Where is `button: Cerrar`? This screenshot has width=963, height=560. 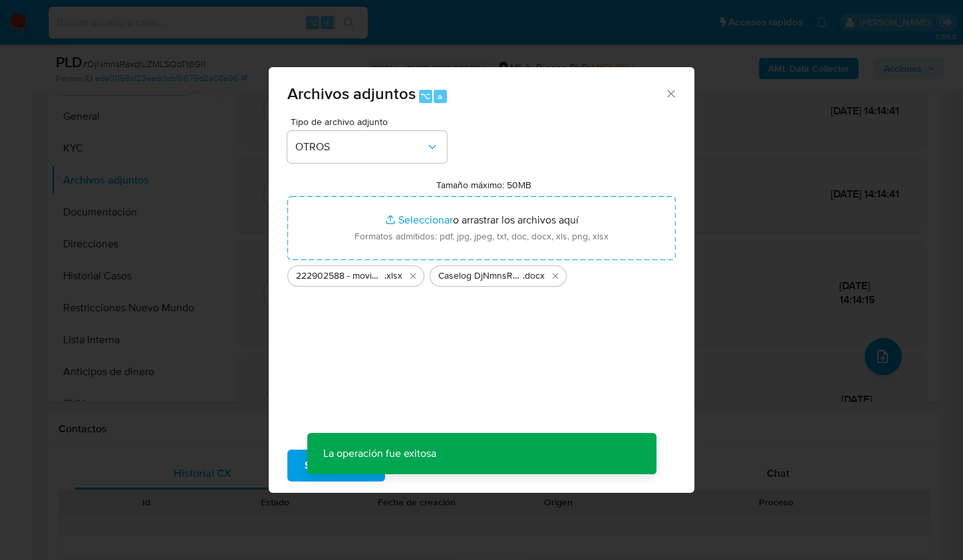
button: Cerrar is located at coordinates (670, 93).